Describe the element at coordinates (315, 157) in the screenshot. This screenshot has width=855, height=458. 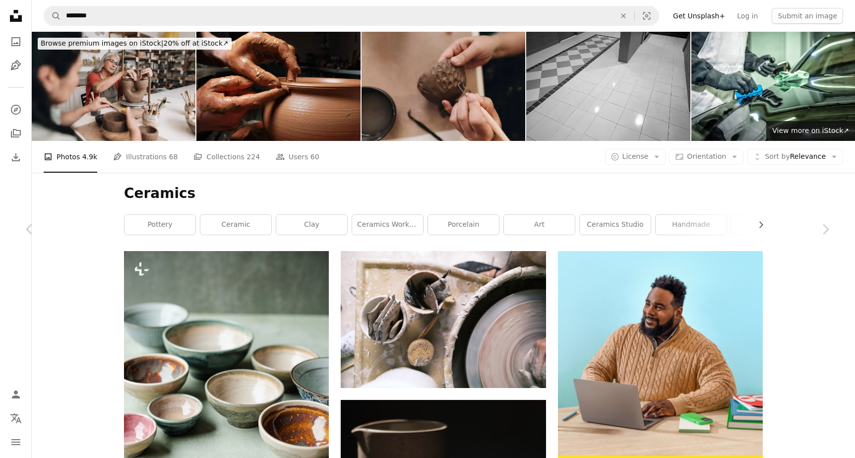
I see `span: 60` at that location.